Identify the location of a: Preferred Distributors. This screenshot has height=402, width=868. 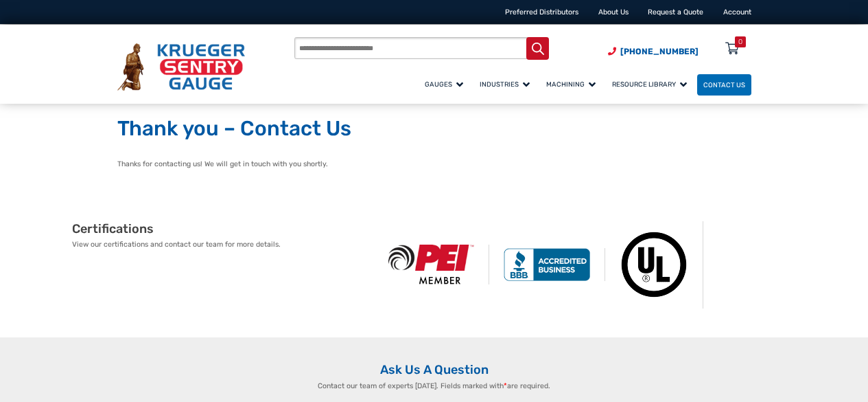
(542, 12).